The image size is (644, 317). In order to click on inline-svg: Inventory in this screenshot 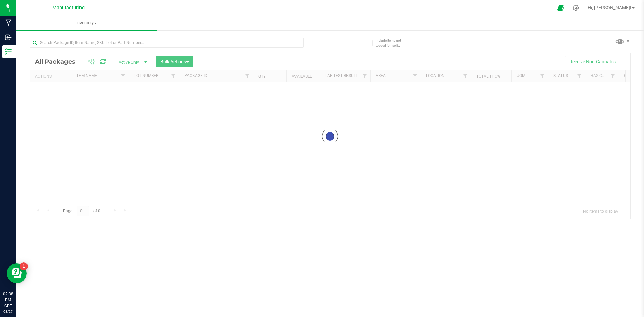, I will do `click(9, 52)`.